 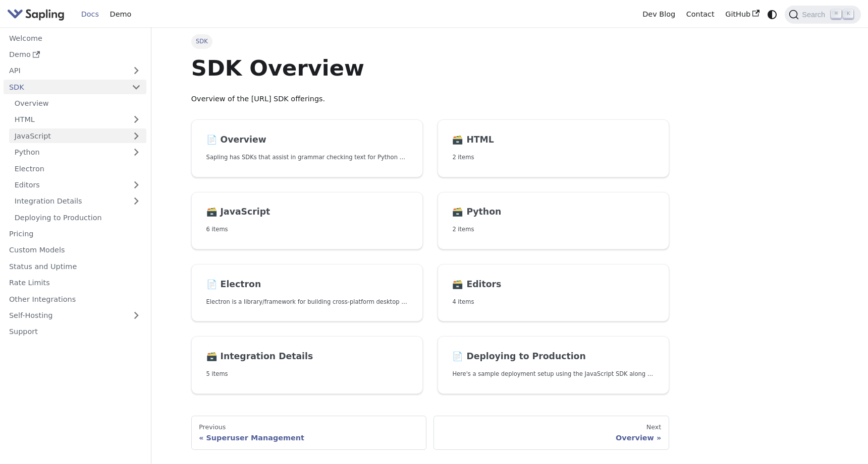 What do you see at coordinates (307, 365) in the screenshot?
I see `a: 🗃️ Integration Details5 items` at bounding box center [307, 365].